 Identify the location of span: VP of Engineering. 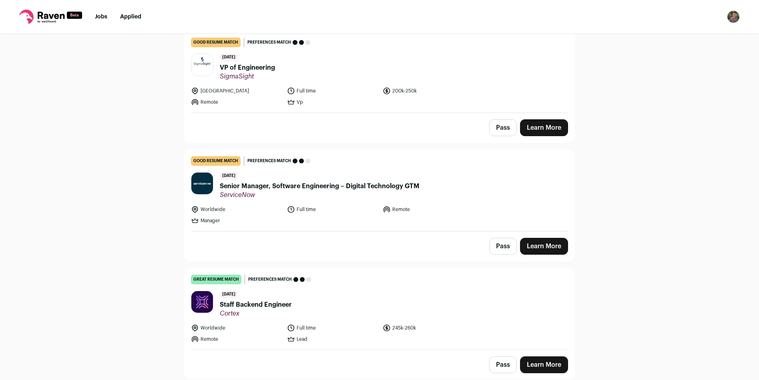
(247, 68).